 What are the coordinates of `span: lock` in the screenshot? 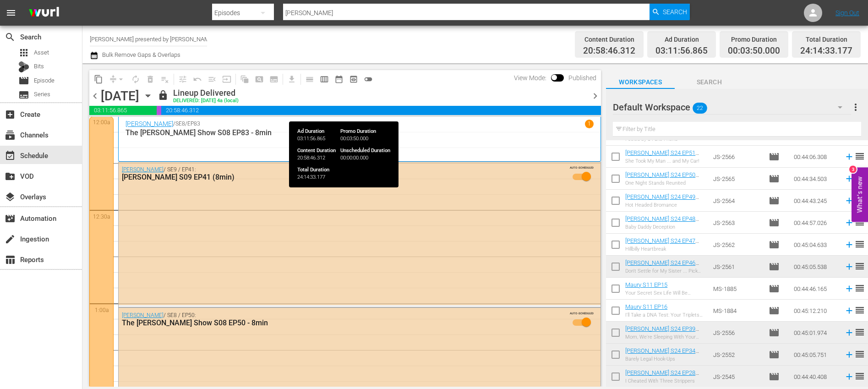 It's located at (163, 95).